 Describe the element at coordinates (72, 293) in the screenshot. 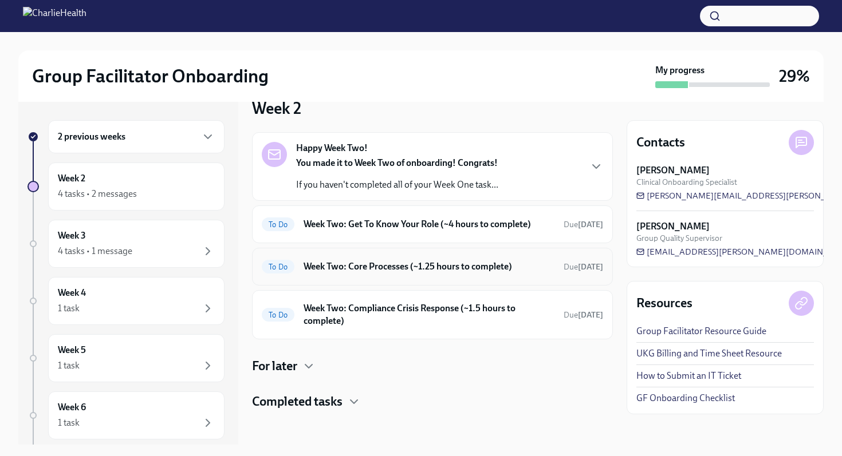

I see `h6: Week 4` at that location.